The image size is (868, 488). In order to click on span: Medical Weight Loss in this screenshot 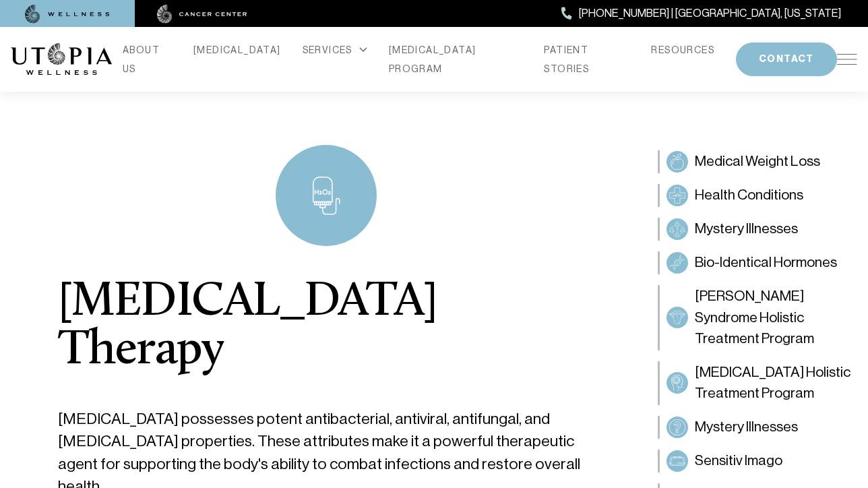, I will do `click(757, 162)`.